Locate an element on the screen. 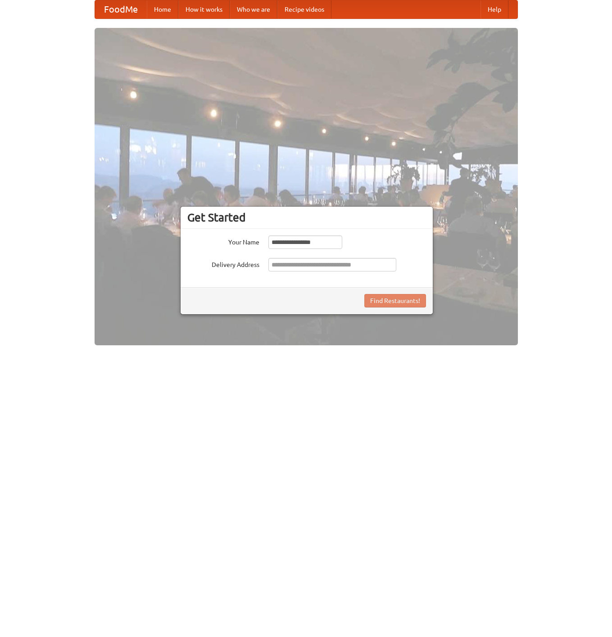  button: Find Restaurants! is located at coordinates (395, 301).